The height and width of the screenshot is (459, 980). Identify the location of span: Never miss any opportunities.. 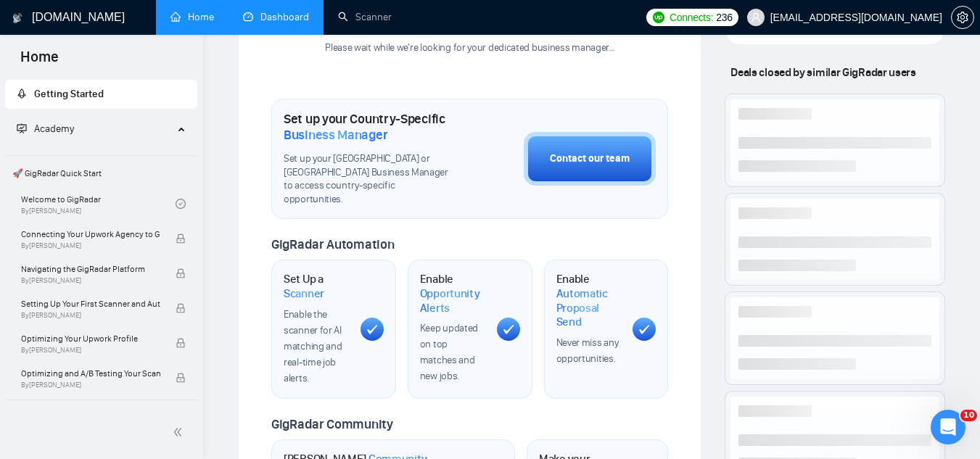
(588, 350).